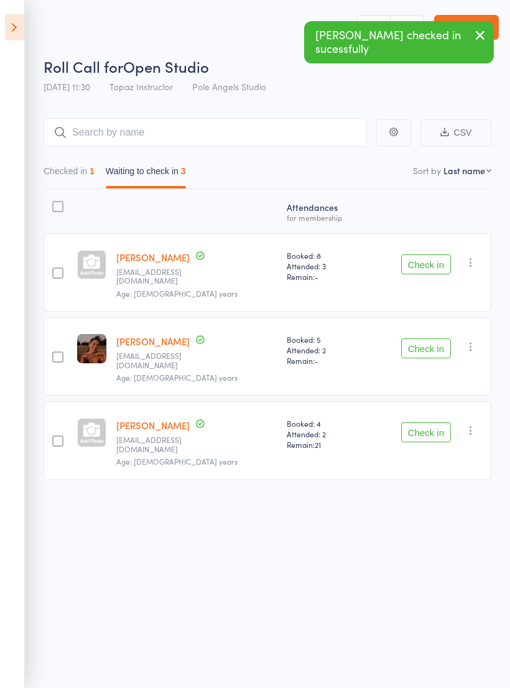 This screenshot has height=688, width=510. What do you see at coordinates (467, 27) in the screenshot?
I see `a: Exit roll call` at bounding box center [467, 27].